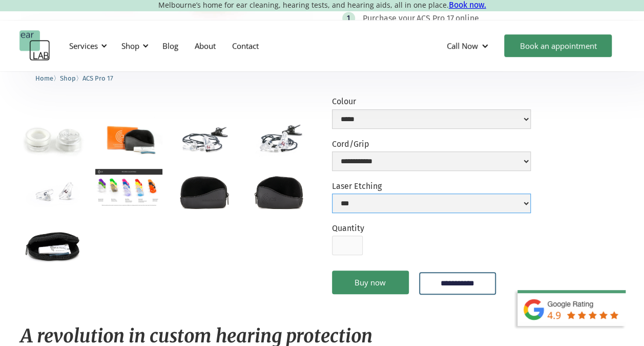  What do you see at coordinates (371, 282) in the screenshot?
I see `a: Buy now` at bounding box center [371, 282].